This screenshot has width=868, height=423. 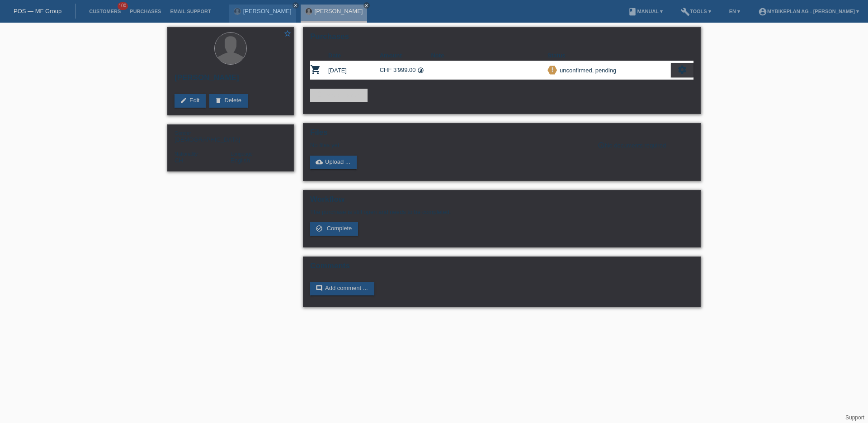 I want to click on span: Switzerland, so click(x=179, y=161).